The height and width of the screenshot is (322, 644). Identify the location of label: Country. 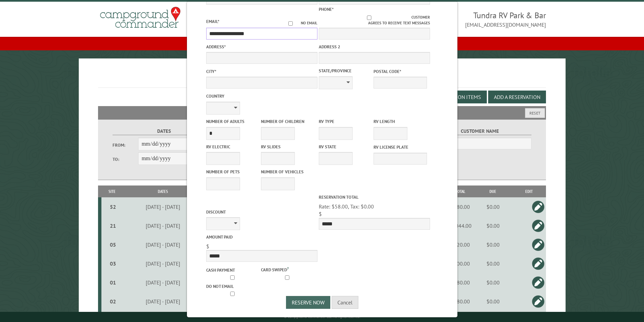
(262, 96).